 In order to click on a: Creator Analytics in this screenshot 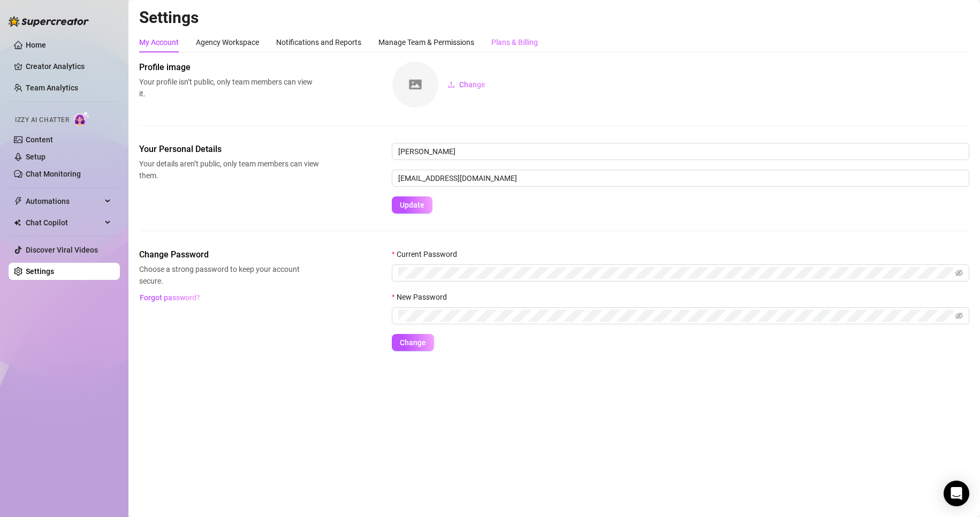, I will do `click(69, 66)`.